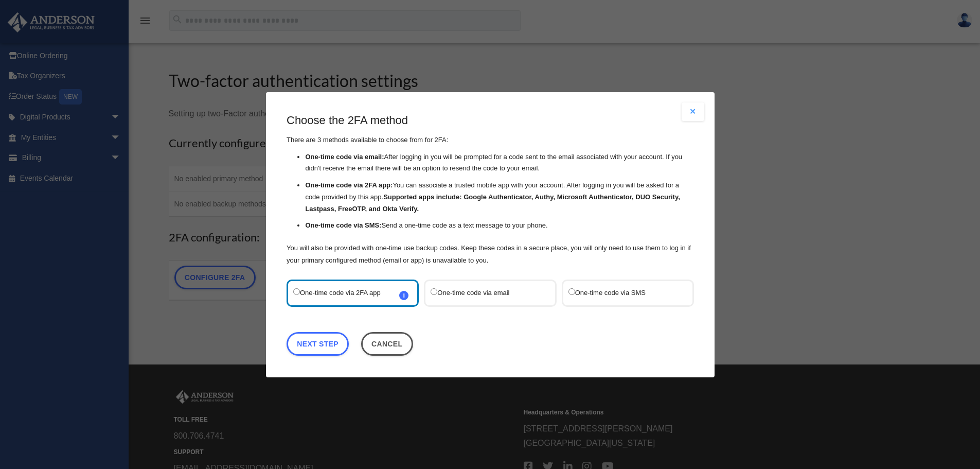  Describe the element at coordinates (490, 121) in the screenshot. I see `h3: Choose the 2FA method` at that location.